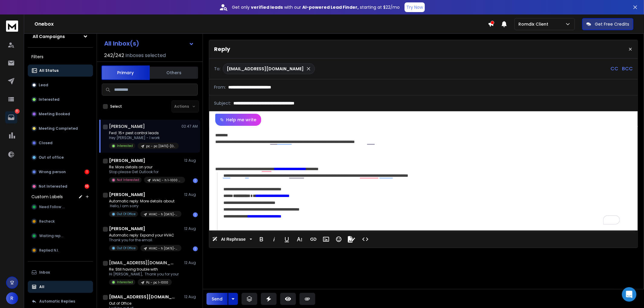  Describe the element at coordinates (365, 239) in the screenshot. I see `button: Code View` at that location.